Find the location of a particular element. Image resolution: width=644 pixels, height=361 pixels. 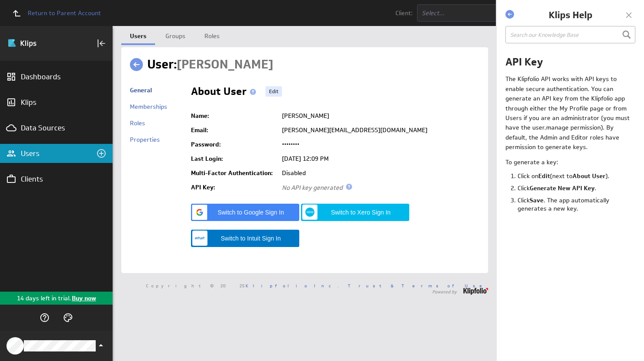

span: Return to Parent Account is located at coordinates (64, 13).